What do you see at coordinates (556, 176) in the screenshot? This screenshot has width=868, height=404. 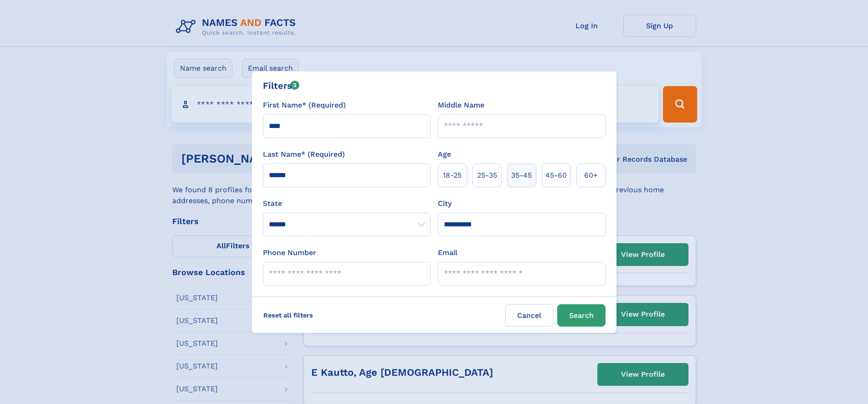 I see `span: 45‑60` at bounding box center [556, 176].